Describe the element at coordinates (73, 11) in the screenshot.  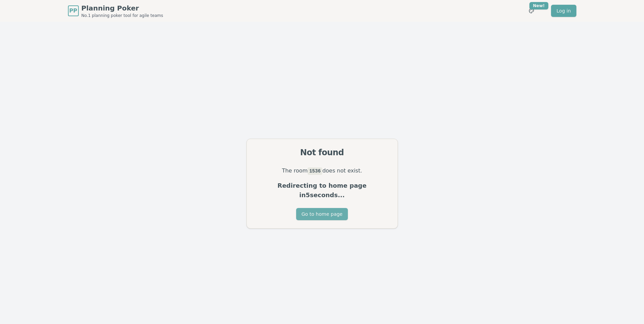
I see `span: PP` at that location.